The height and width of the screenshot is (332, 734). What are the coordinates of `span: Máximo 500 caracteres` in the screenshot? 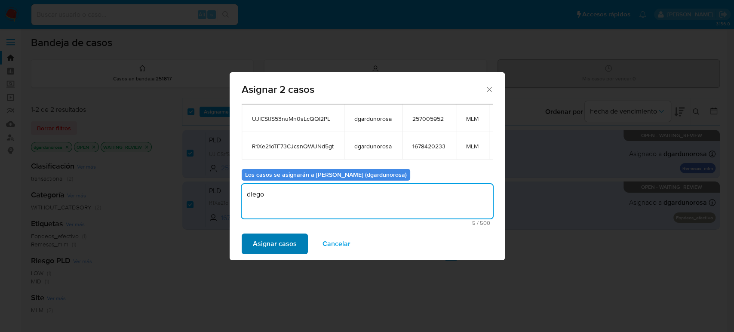 It's located at (367, 223).